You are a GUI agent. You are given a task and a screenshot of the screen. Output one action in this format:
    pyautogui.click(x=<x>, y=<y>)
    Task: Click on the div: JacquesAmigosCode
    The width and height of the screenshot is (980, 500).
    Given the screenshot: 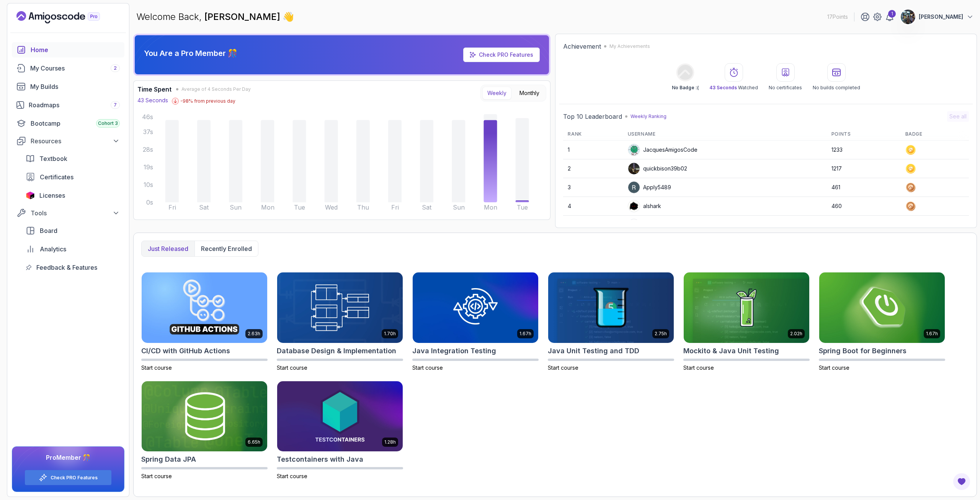 What is the action you would take?
    pyautogui.click(x=663, y=150)
    